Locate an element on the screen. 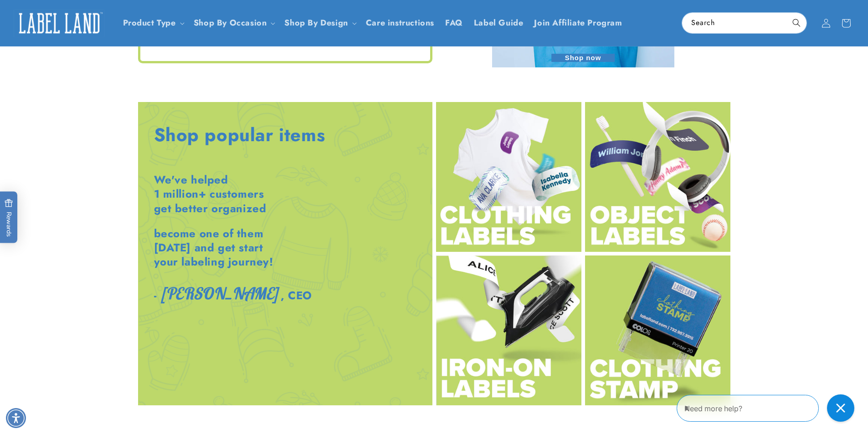  h2: Shop popular items is located at coordinates (240, 135).